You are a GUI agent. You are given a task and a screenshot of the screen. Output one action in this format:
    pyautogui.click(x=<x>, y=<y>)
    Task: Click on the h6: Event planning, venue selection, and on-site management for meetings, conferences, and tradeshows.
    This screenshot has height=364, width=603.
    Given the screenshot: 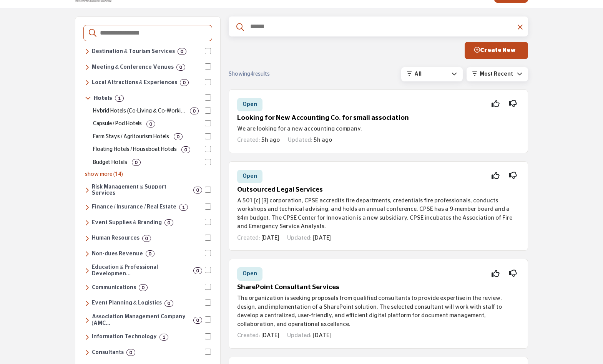 What is the action you would take?
    pyautogui.click(x=127, y=303)
    